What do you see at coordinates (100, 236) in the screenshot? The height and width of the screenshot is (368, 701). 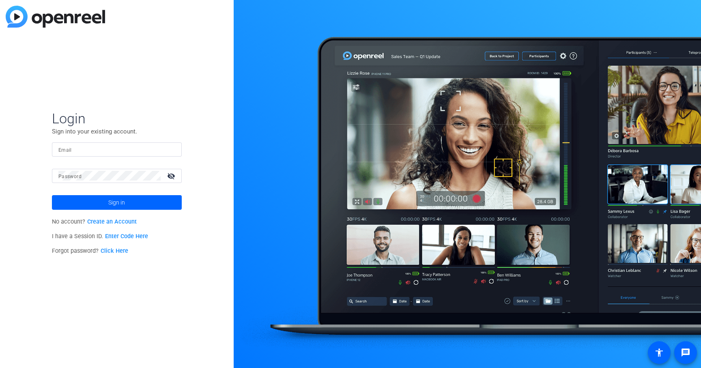 I see `span: I have a Session ID.` at bounding box center [100, 236].